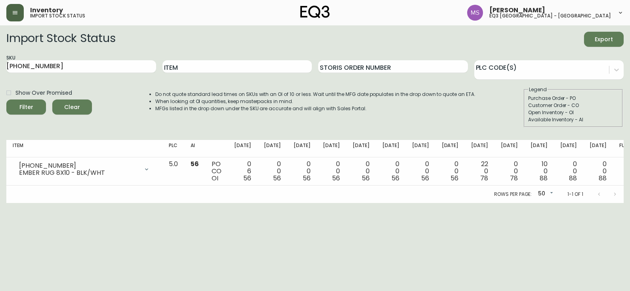 Image resolution: width=630 pixels, height=291 pixels. Describe the element at coordinates (173, 171) in the screenshot. I see `td: 5.0` at that location.